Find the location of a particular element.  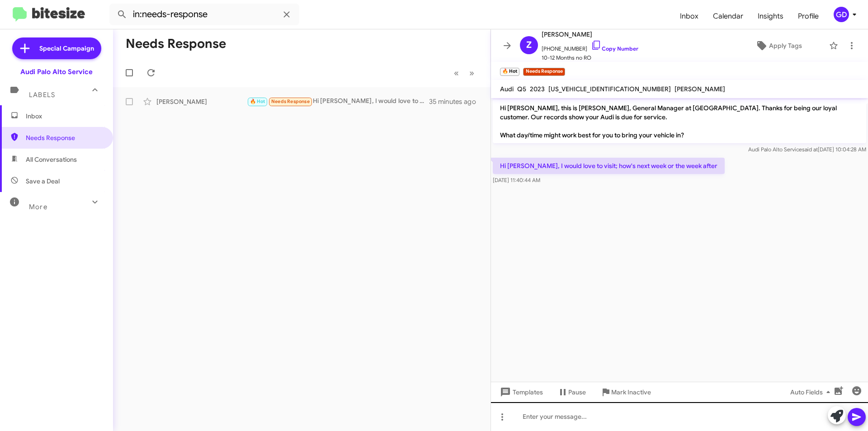

span: Labels is located at coordinates (42, 95).